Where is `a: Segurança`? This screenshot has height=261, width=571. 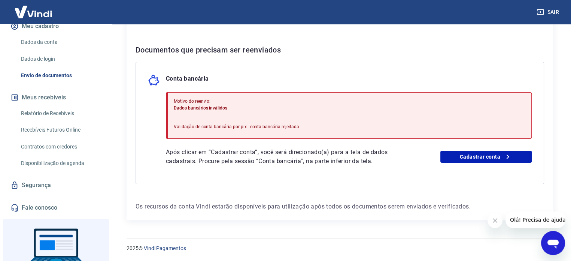
a: Segurança is located at coordinates (56, 185).